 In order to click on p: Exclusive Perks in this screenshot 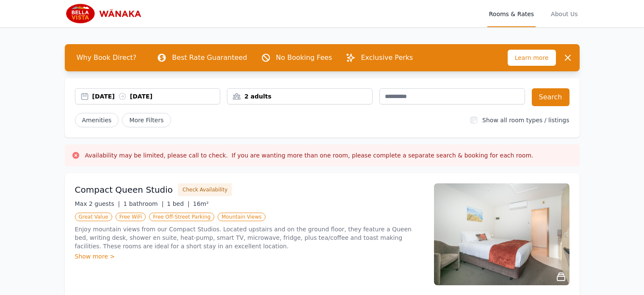, I will do `click(387, 58)`.